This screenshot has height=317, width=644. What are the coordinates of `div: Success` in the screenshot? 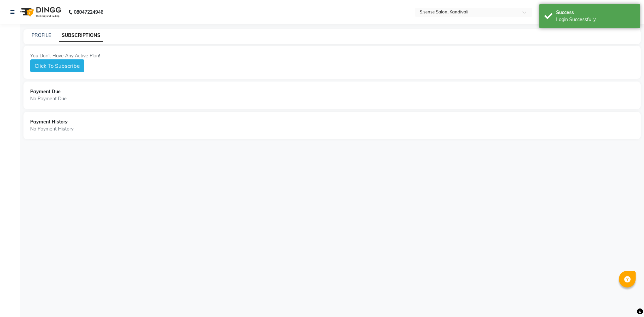 It's located at (595, 13).